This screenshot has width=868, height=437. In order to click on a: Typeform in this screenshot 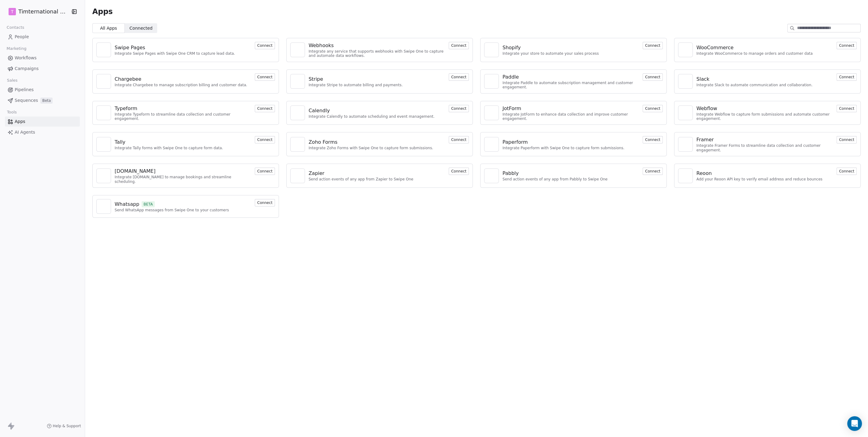, I will do `click(183, 108)`.